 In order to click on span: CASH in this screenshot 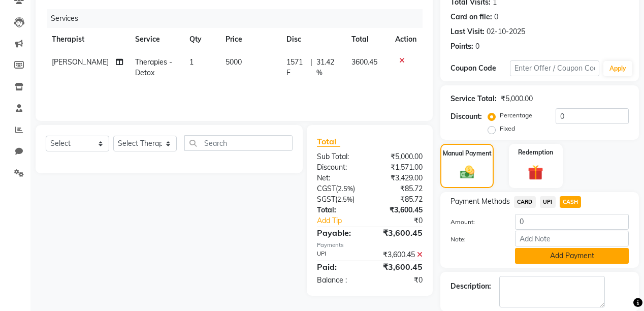, I will do `click(570, 201)`.